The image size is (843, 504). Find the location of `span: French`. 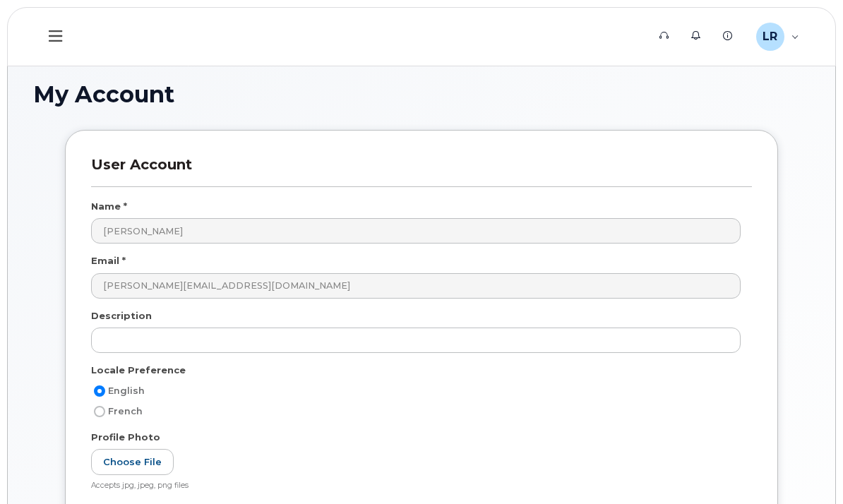

span: French is located at coordinates (125, 410).